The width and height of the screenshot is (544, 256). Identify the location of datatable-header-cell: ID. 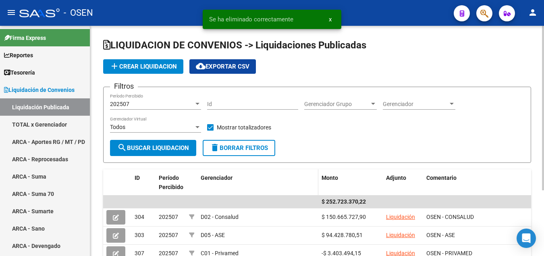
(143, 187).